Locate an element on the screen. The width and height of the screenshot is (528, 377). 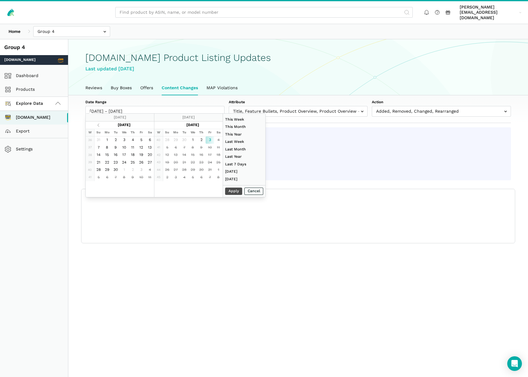
td: 12 is located at coordinates (141, 148).